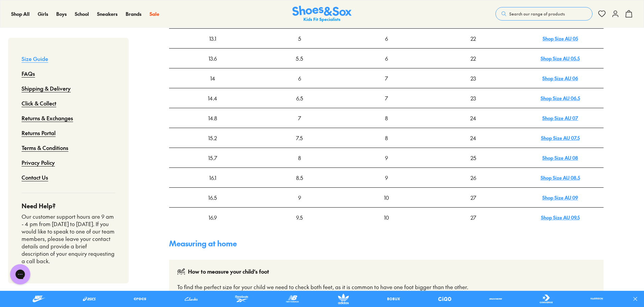 This screenshot has width=644, height=307. What do you see at coordinates (560, 98) in the screenshot?
I see `a: Shop Size AU 06.5` at bounding box center [560, 98].